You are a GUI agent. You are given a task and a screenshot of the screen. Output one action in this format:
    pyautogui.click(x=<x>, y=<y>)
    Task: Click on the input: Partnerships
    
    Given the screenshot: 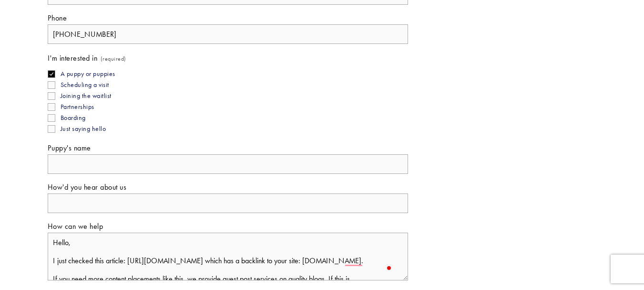 What is the action you would take?
    pyautogui.click(x=51, y=107)
    